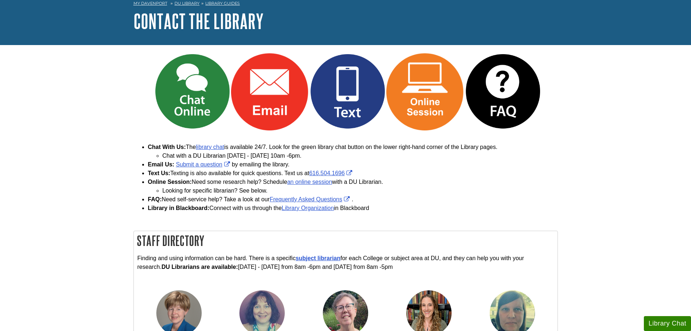 Image resolution: width=691 pixels, height=331 pixels. What do you see at coordinates (678, 153) in the screenshot?
I see `a: Back to Top` at bounding box center [678, 153].